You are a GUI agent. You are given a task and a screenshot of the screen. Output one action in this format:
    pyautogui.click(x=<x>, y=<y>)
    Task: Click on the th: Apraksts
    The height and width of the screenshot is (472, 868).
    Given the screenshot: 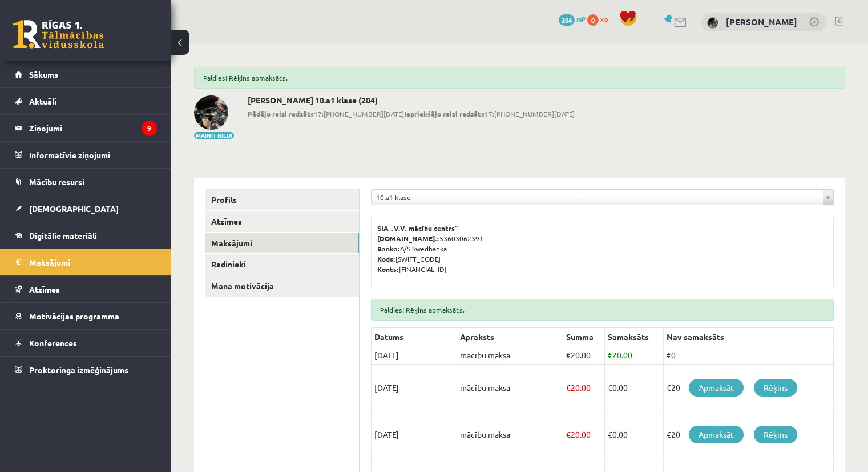 What is the action you would take?
    pyautogui.click(x=511, y=337)
    